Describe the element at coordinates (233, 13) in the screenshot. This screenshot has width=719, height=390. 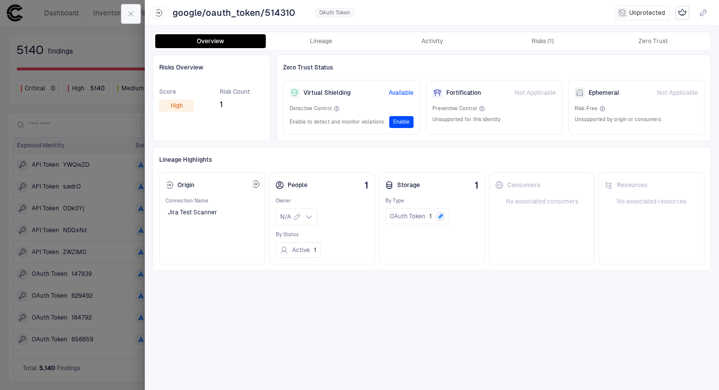
I see `span: google/oauth_token/514310` at that location.